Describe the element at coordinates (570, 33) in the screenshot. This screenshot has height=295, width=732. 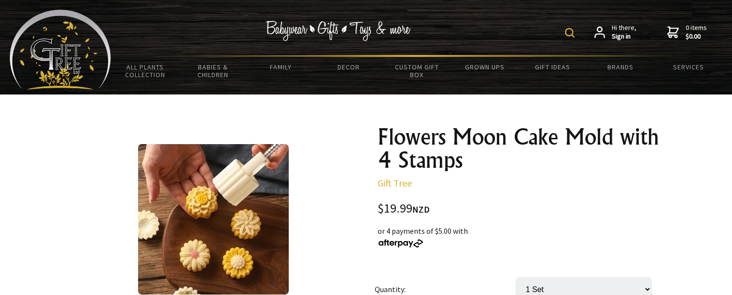
I see `img: product search` at that location.